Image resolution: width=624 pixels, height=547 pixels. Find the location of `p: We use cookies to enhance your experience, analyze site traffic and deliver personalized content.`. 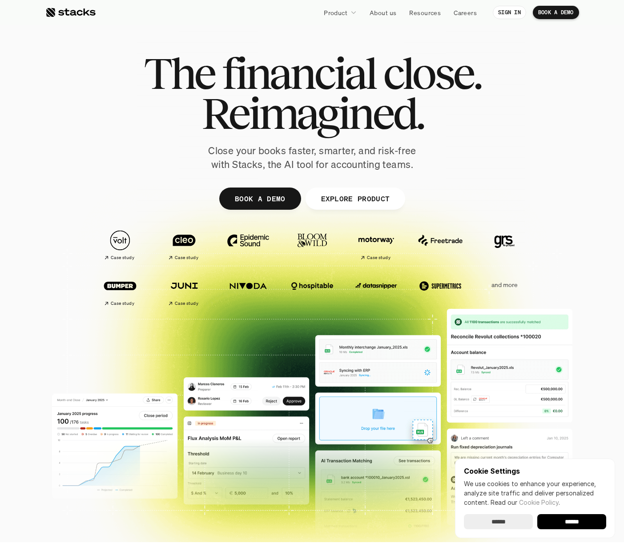

p: We use cookies to enhance your experience, analyze site traffic and deliver personalized content. is located at coordinates (535, 493).